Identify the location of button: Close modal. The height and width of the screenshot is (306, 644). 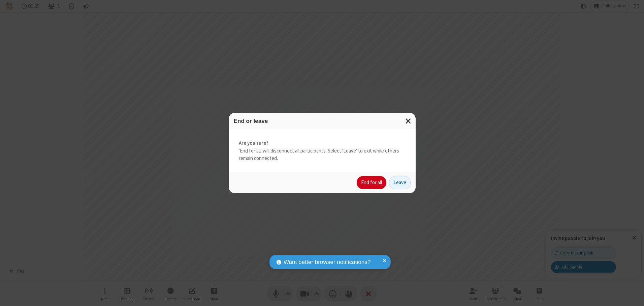
(409, 121).